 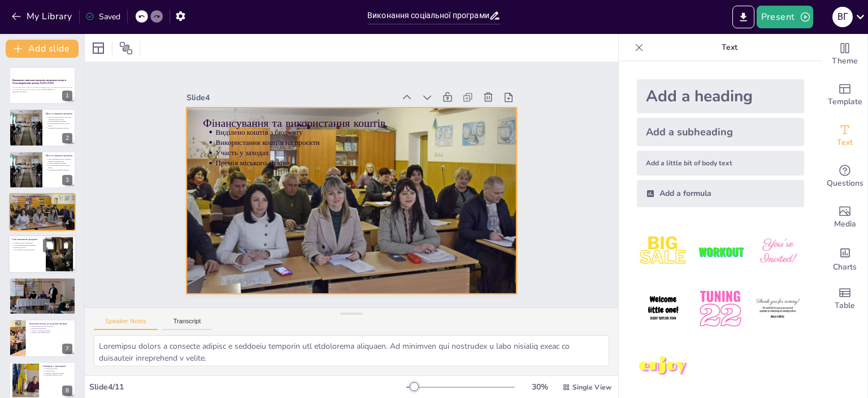 I want to click on p: Участь у громадських обговореннях, so click(x=43, y=289).